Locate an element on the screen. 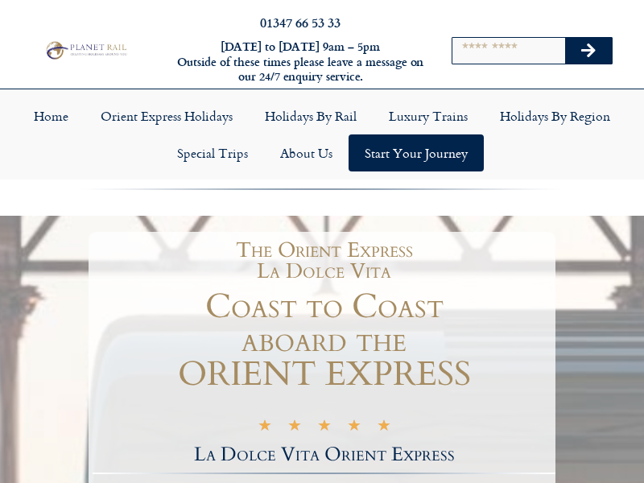 The image size is (644, 483). a: Orient Express Holidays is located at coordinates (167, 116).